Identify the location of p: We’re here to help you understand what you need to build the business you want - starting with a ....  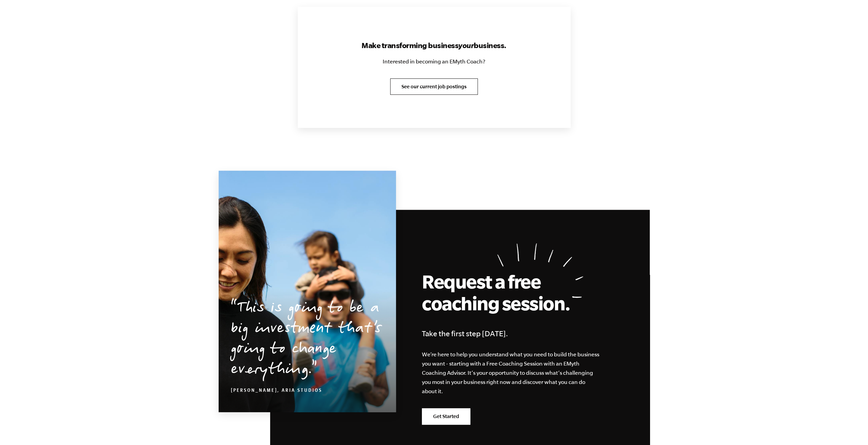
(511, 373).